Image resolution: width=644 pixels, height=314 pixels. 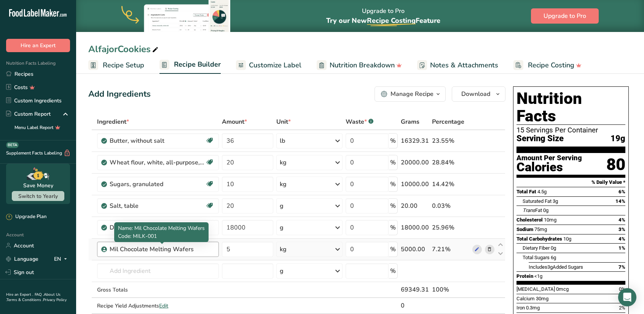 What do you see at coordinates (359, 65) in the screenshot?
I see `a: Nutrition Breakdown` at bounding box center [359, 65].